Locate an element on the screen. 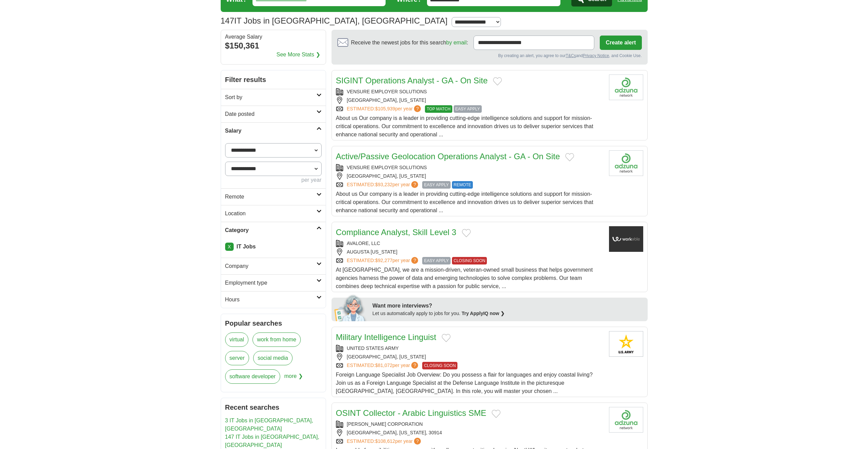 Image resolution: width=868 pixels, height=449 pixels. a: ESTIMATED:$108,612per year? is located at coordinates (385, 441).